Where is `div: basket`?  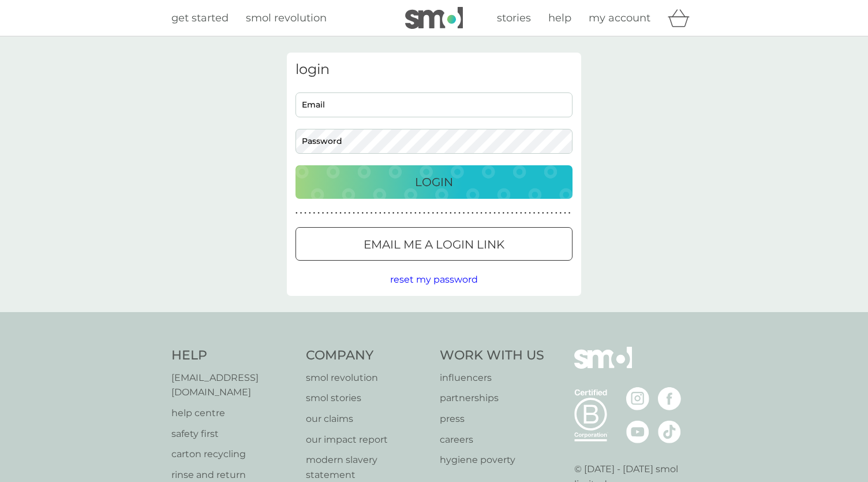 div: basket is located at coordinates (682, 18).